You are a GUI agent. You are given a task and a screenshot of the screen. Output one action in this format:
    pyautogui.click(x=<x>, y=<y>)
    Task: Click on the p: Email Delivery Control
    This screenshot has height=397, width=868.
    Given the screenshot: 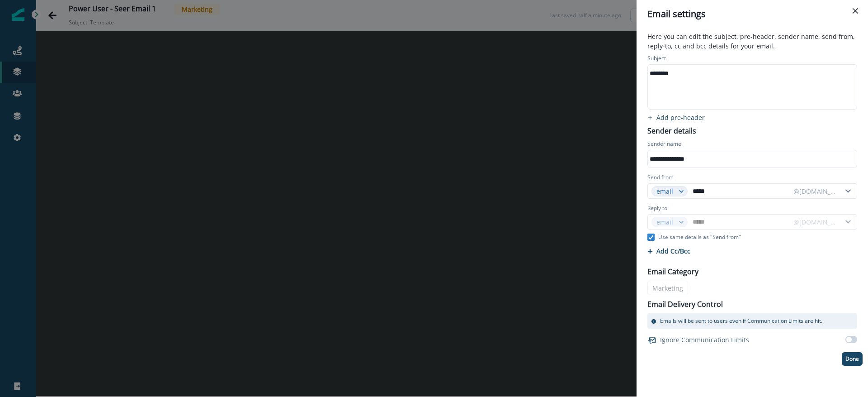 What is the action you would take?
    pyautogui.click(x=685, y=304)
    